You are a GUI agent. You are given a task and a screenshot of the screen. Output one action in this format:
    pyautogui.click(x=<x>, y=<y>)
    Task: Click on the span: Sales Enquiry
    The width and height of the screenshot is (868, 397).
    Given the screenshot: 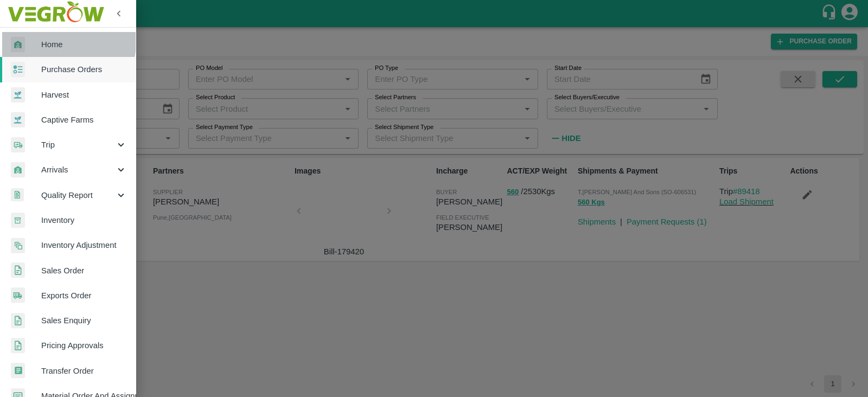 What is the action you would take?
    pyautogui.click(x=84, y=321)
    